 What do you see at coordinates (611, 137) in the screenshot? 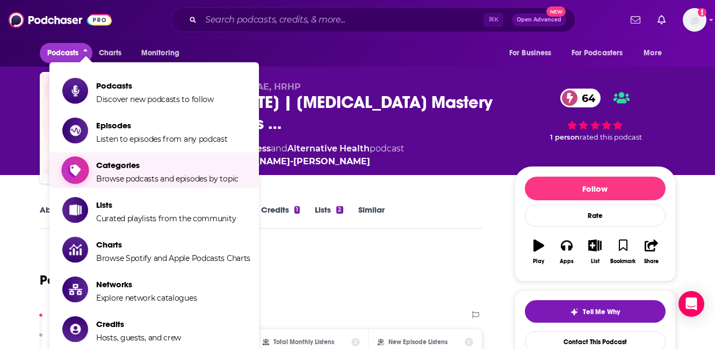
I see `span: rated this podcast` at bounding box center [611, 137].